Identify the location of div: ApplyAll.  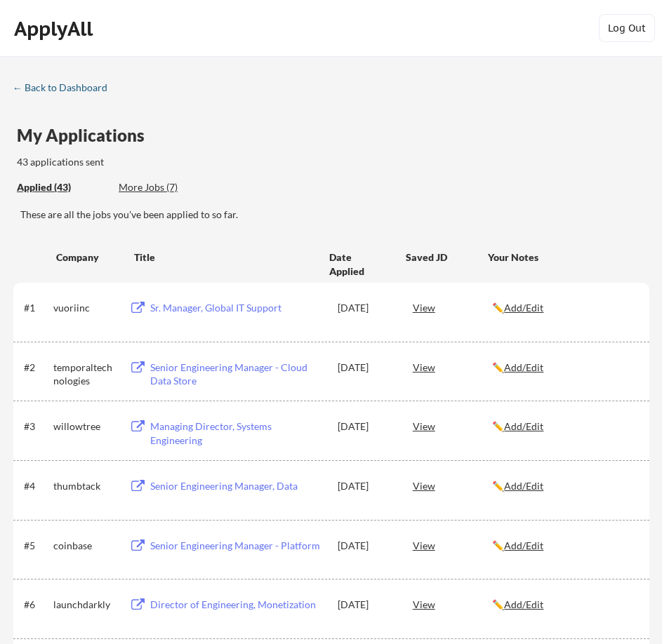
(55, 29).